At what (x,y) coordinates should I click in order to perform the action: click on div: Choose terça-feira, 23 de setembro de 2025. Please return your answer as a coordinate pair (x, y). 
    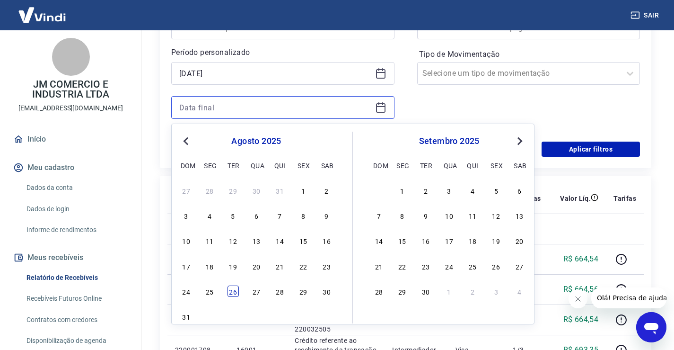
    Looking at the image, I should click on (426, 266).